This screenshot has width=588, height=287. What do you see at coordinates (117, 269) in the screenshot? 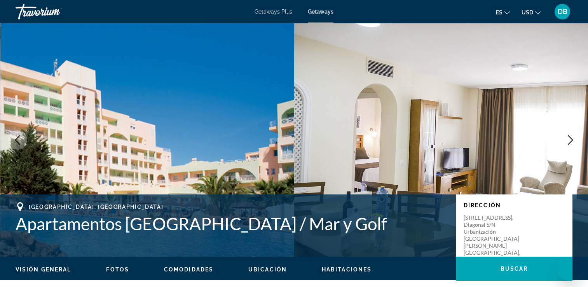
I see `button: Fotos` at bounding box center [117, 269].